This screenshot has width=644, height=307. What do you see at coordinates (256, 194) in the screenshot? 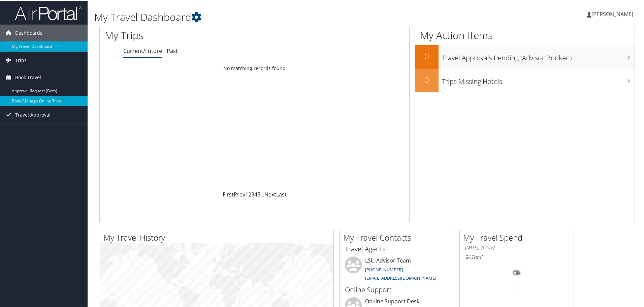
I see `a: 4` at bounding box center [256, 194].